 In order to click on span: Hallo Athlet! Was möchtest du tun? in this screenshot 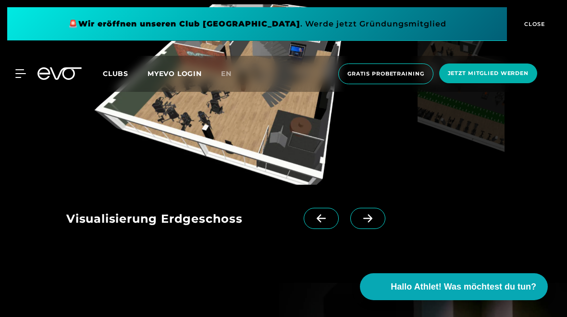, I will do `click(464, 287)`.